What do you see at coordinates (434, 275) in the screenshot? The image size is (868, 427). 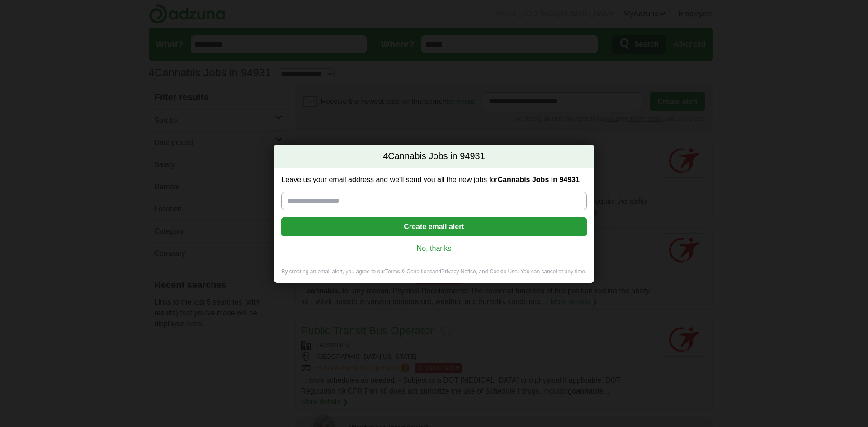 I see `div: By creating an email alert, you agree to our and , and Cookie Use. You can cancel at any time.` at bounding box center [434, 275].